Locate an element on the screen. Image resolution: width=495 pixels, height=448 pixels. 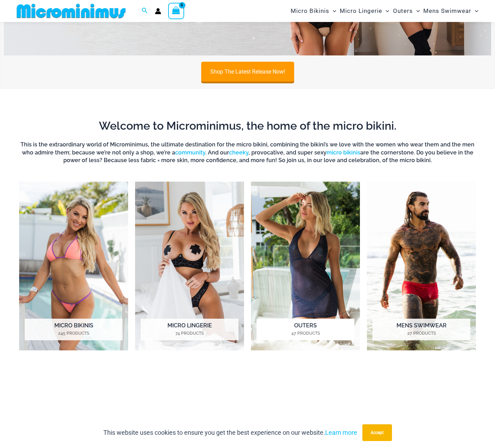
h2: Outers is located at coordinates (306, 329).